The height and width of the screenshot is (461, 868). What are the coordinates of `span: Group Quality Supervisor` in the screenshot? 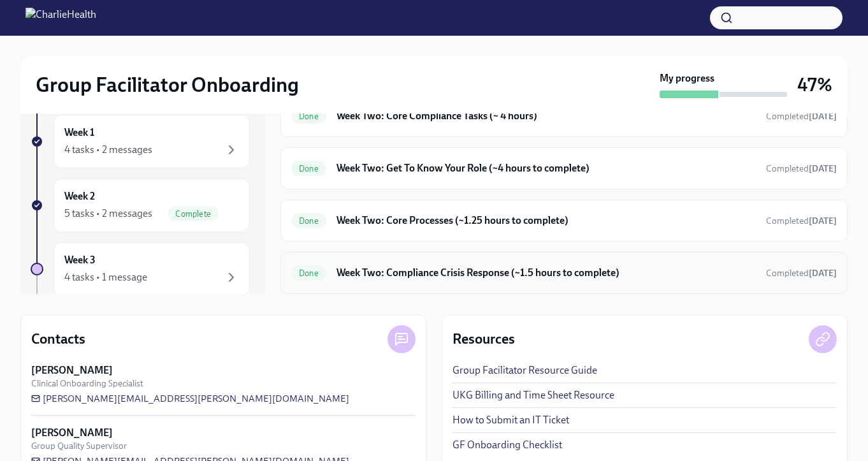 It's located at (79, 446).